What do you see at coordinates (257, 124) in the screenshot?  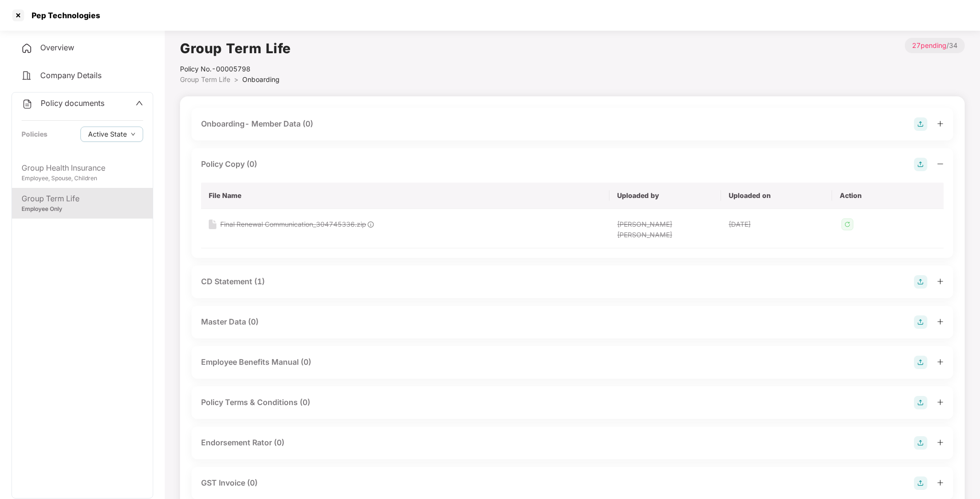 I see `div: Onboarding- Member Data (0)` at bounding box center [257, 124].